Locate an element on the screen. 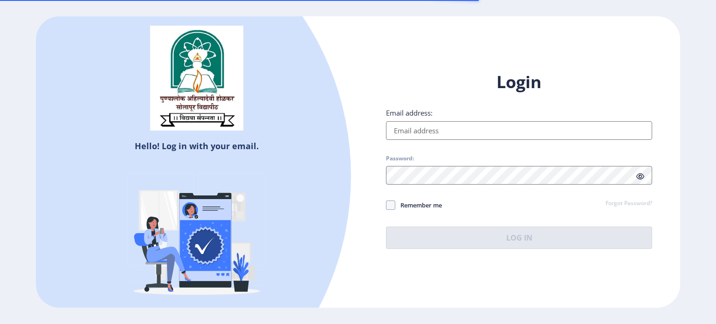 Image resolution: width=716 pixels, height=324 pixels. label: Password: is located at coordinates (400, 159).